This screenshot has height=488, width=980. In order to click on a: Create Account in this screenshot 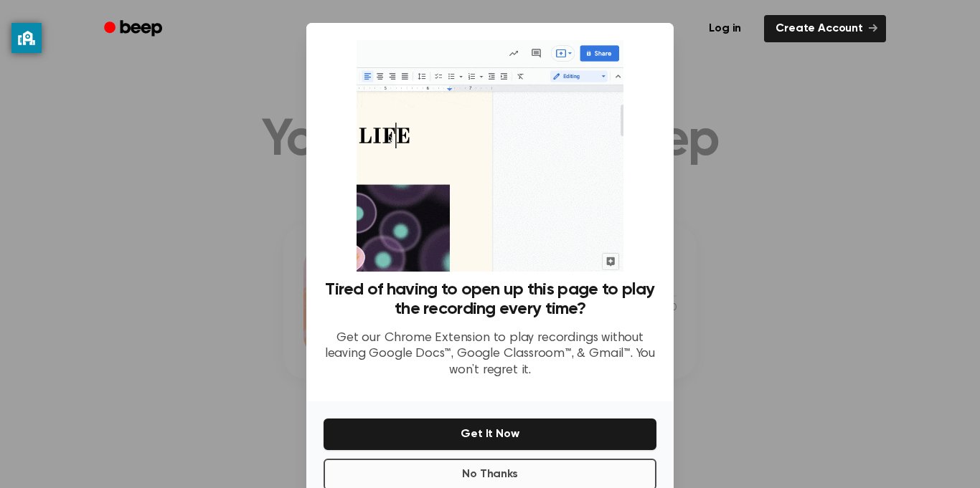, I will do `click(825, 28)`.